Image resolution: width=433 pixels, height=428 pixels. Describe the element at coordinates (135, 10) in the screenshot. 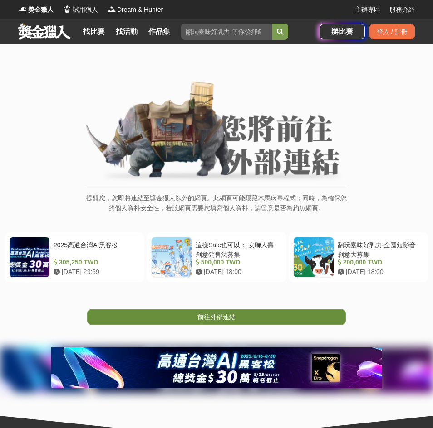

I see `a: LogoDream & Hunter` at that location.